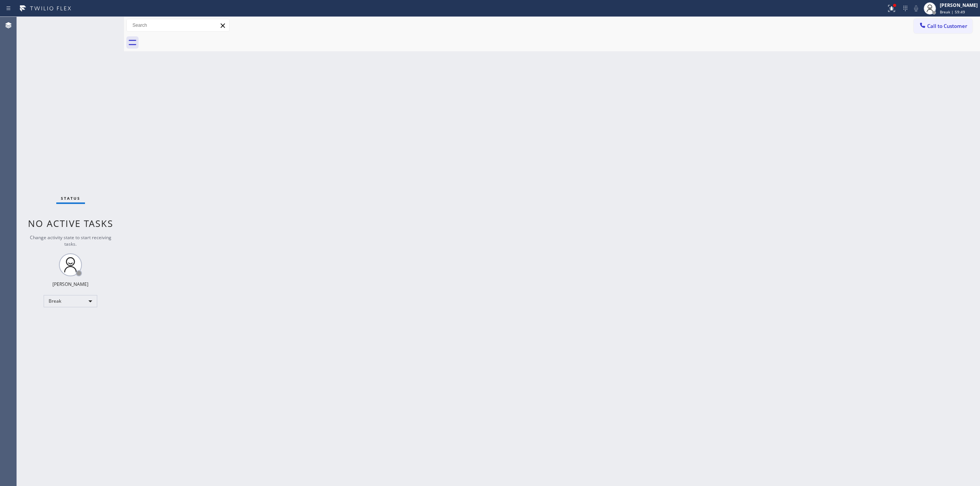 The image size is (980, 486). What do you see at coordinates (70, 199) in the screenshot?
I see `span: Status` at bounding box center [70, 199].